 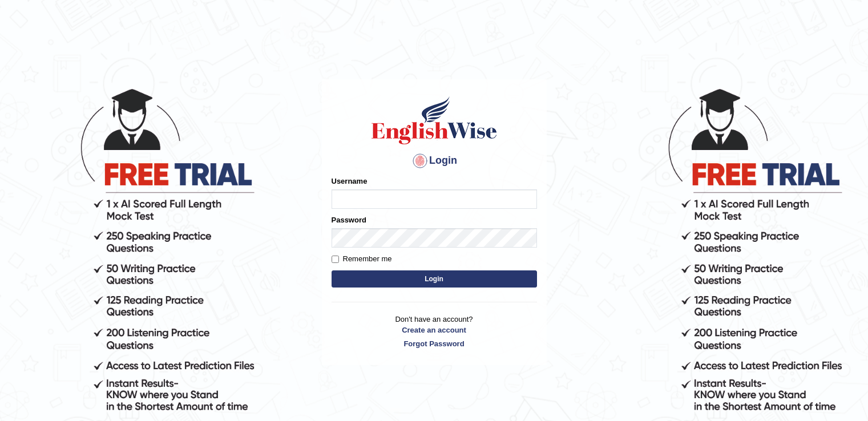 I want to click on h4: Login, so click(x=435, y=161).